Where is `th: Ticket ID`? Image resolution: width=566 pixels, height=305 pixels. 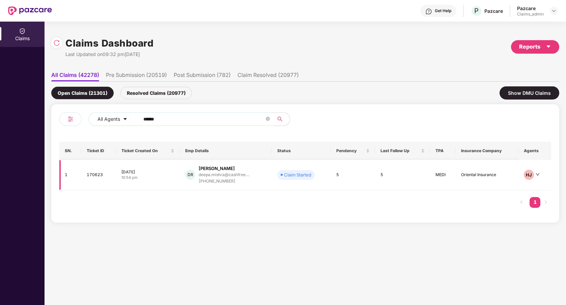 th: Ticket ID is located at coordinates (99, 151).